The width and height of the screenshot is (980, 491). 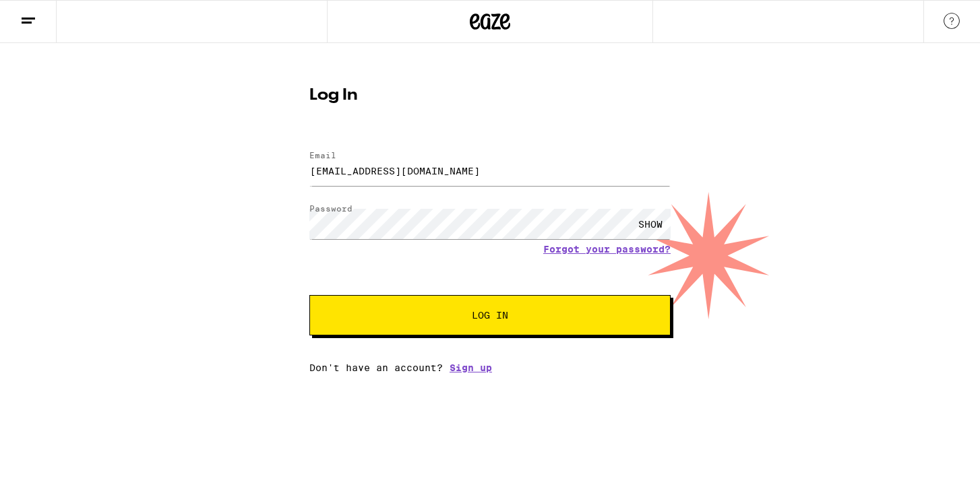 I want to click on div: Don't have an account?, so click(x=490, y=368).